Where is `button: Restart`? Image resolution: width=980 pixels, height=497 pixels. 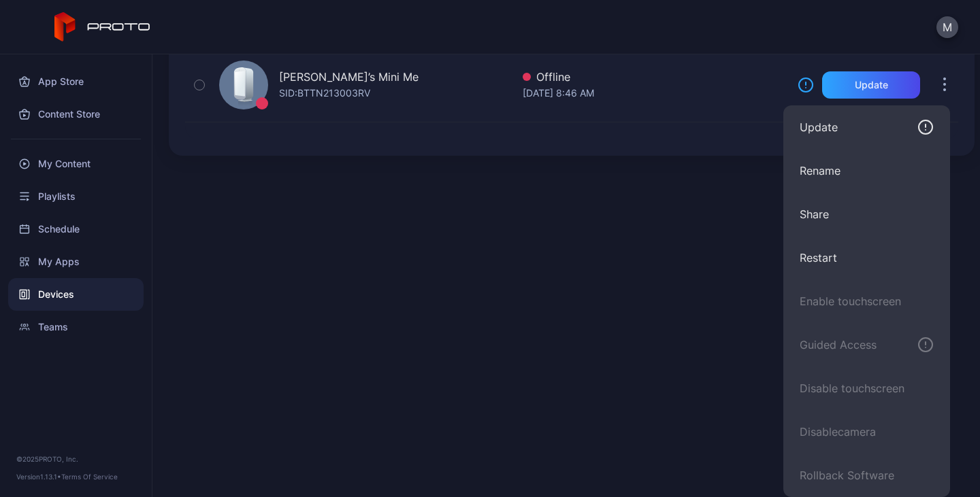
button: Restart is located at coordinates (867, 258).